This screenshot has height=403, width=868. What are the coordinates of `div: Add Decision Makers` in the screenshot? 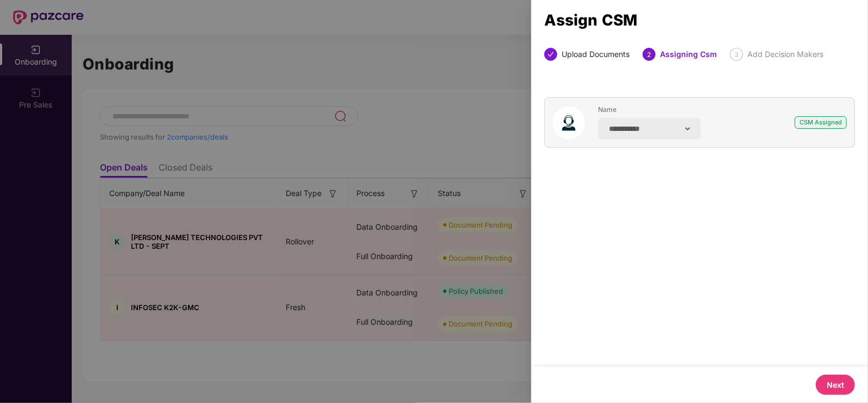 It's located at (785, 54).